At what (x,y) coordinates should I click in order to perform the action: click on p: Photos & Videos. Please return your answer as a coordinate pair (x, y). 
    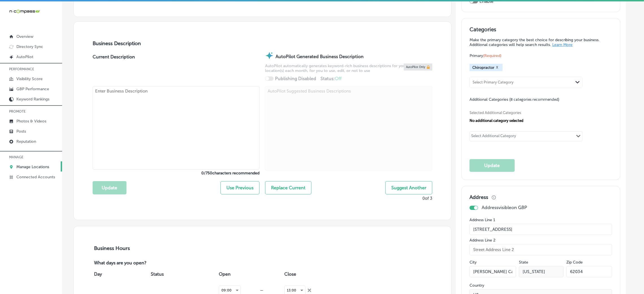
    Looking at the image, I should click on (31, 121).